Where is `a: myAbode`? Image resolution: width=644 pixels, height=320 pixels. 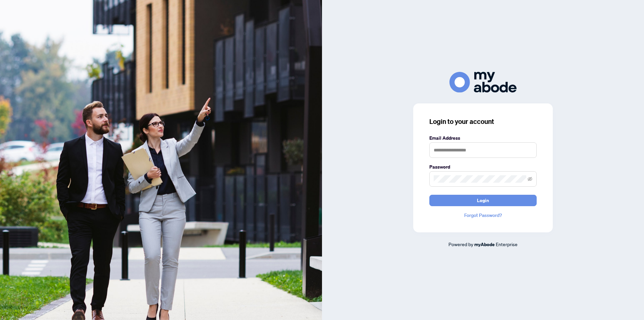
a: myAbode is located at coordinates (485, 244).